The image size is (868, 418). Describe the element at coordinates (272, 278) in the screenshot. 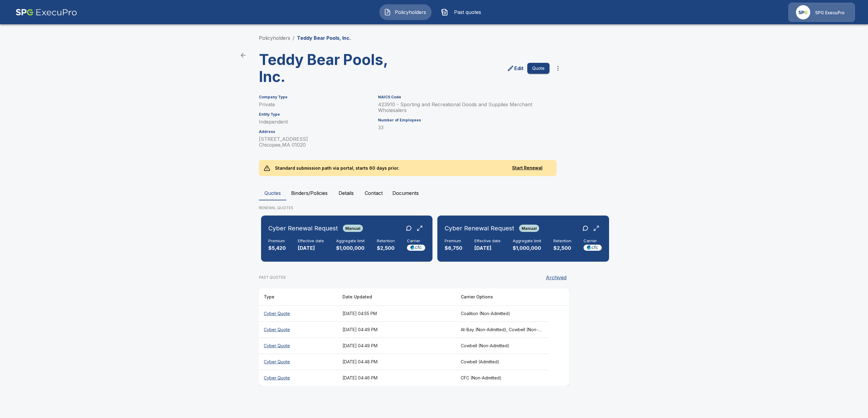

I see `p: PAST QUOTES` at that location.